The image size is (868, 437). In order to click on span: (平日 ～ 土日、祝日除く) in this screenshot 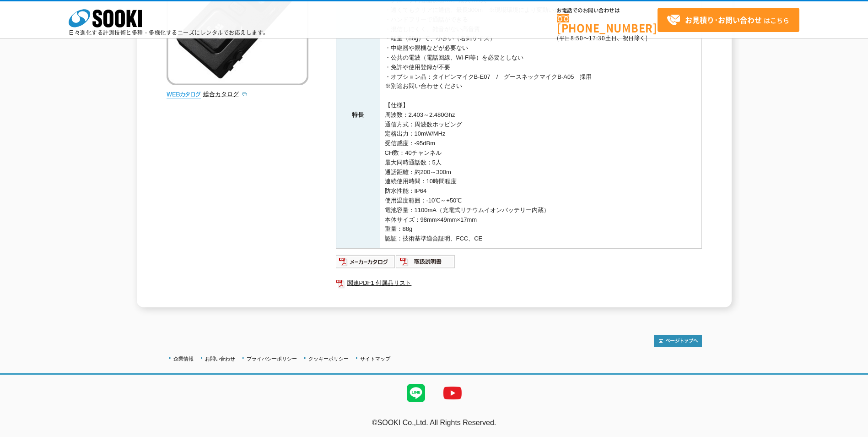, I will do `click(602, 38)`.